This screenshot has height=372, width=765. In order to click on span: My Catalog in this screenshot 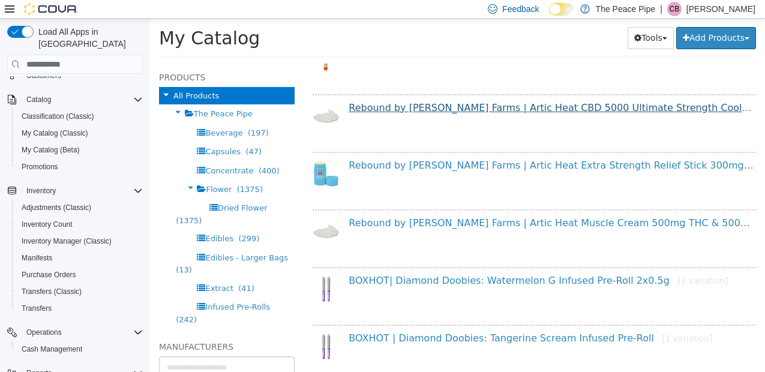, I will do `click(59, 19)`.